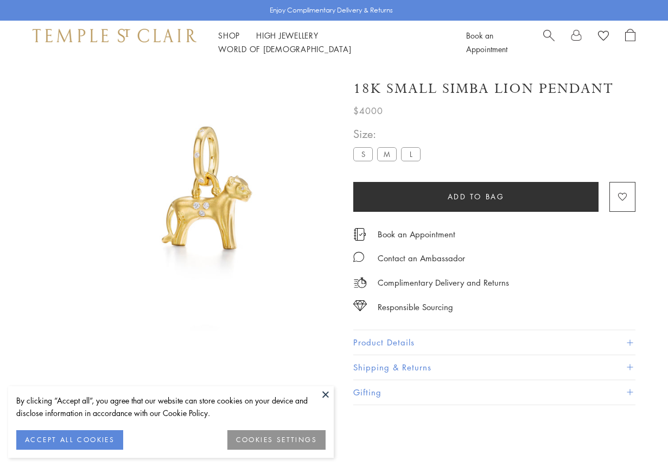 This screenshot has height=466, width=668. What do you see at coordinates (495, 342) in the screenshot?
I see `button: Product Details` at bounding box center [495, 342].